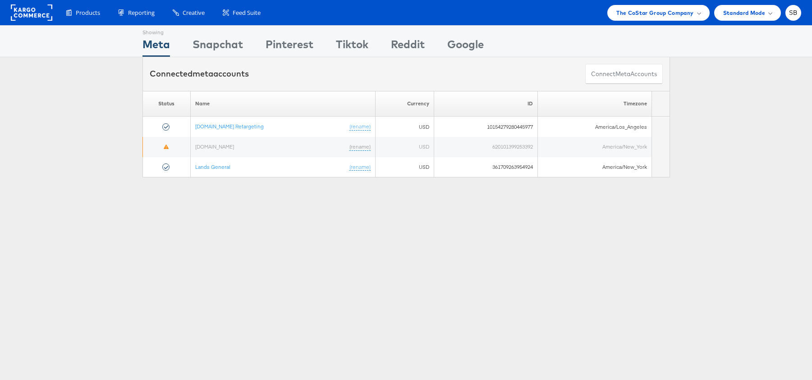 The width and height of the screenshot is (812, 380). Describe the element at coordinates (404, 104) in the screenshot. I see `th: Currency` at that location.